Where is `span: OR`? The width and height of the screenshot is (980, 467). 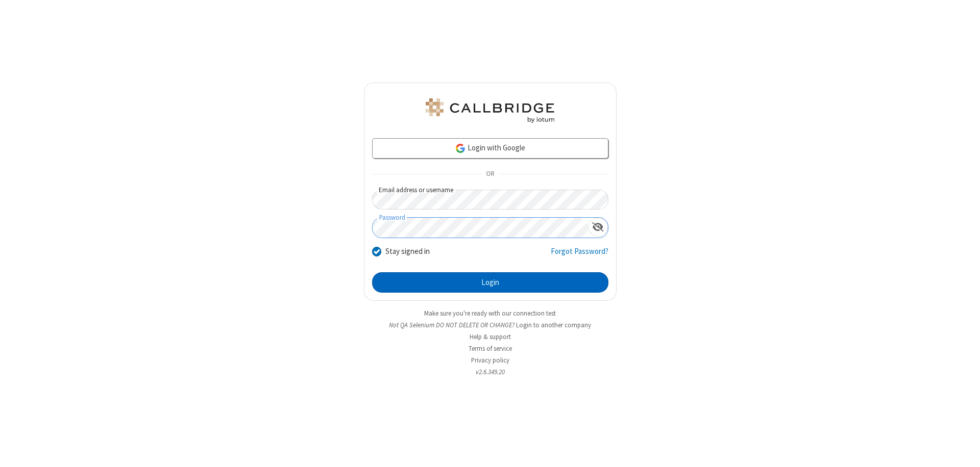
span: OR is located at coordinates (490, 174).